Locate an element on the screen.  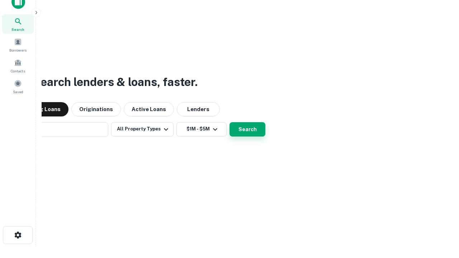
a: Saved is located at coordinates (18, 86).